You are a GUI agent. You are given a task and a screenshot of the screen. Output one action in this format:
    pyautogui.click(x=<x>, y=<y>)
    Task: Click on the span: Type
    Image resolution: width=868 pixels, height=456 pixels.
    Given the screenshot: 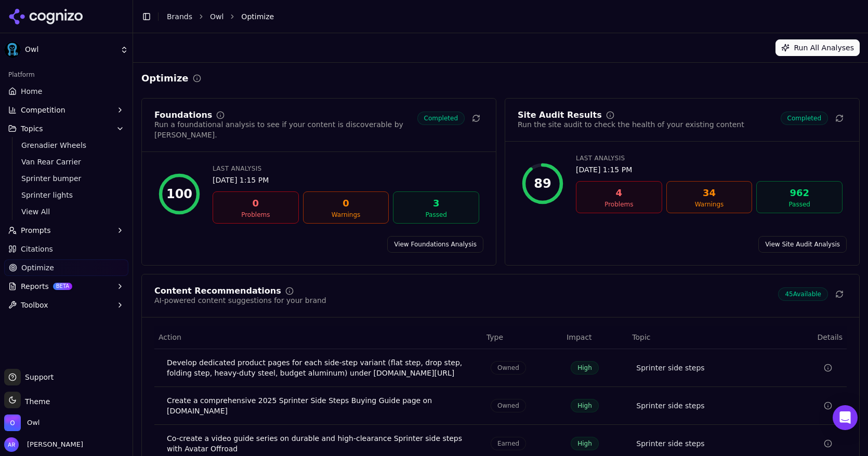 What is the action you would take?
    pyautogui.click(x=494, y=338)
    